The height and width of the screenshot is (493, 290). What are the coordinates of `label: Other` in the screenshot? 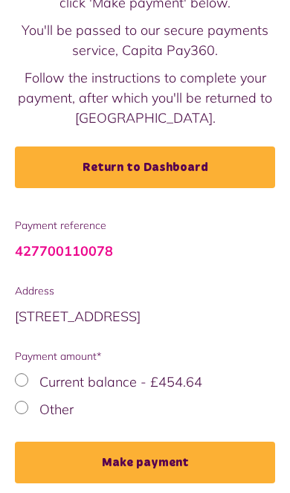 It's located at (57, 409).